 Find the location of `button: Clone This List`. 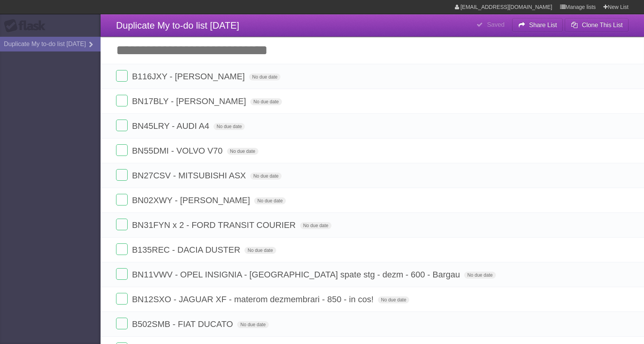

button: Clone This List is located at coordinates (596, 25).